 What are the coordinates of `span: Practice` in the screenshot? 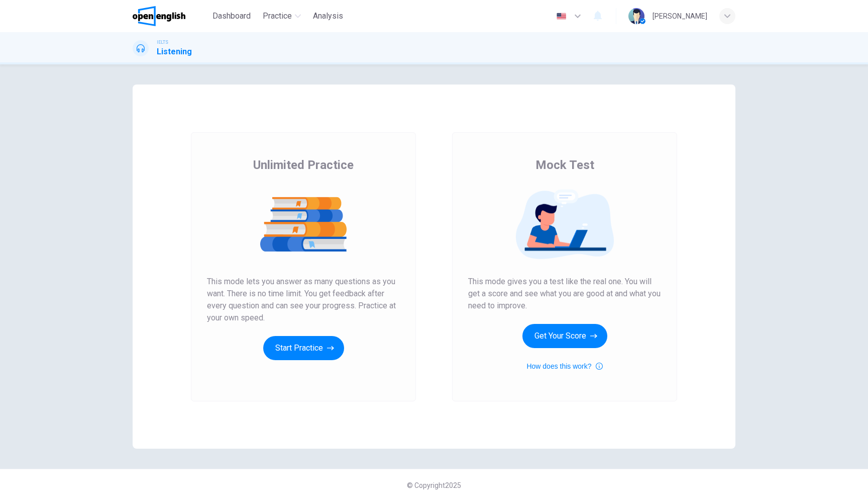 It's located at (277, 16).